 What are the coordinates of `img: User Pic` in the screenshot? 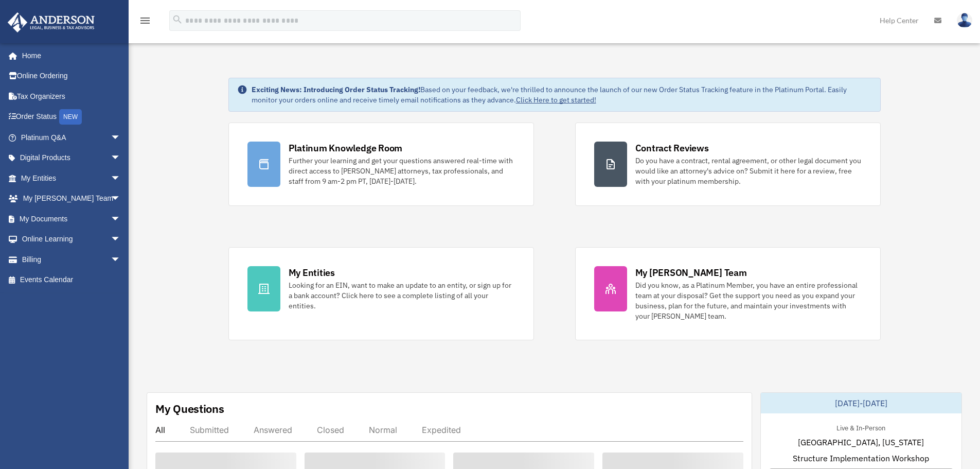 It's located at (965, 20).